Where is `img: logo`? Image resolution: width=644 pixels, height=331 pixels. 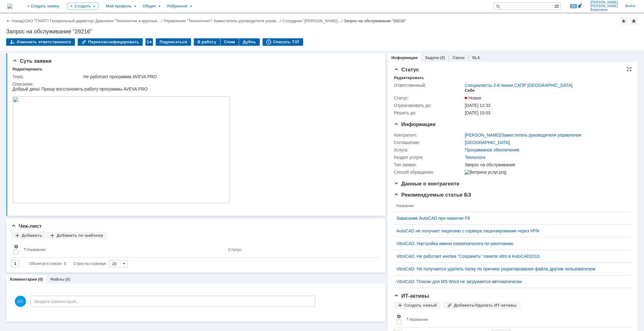
img: logo is located at coordinates (10, 6).